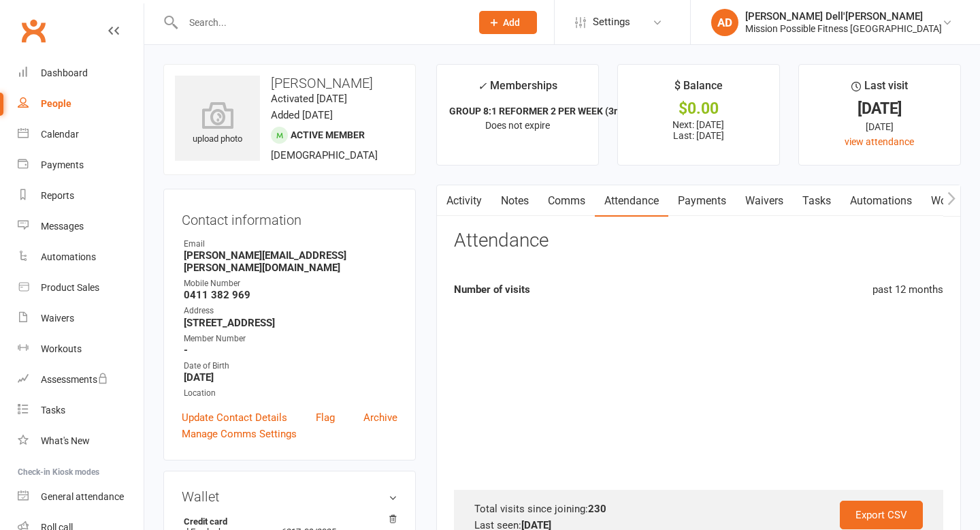 The height and width of the screenshot is (530, 980). I want to click on a: General attendance kiosk mode, so click(80, 496).